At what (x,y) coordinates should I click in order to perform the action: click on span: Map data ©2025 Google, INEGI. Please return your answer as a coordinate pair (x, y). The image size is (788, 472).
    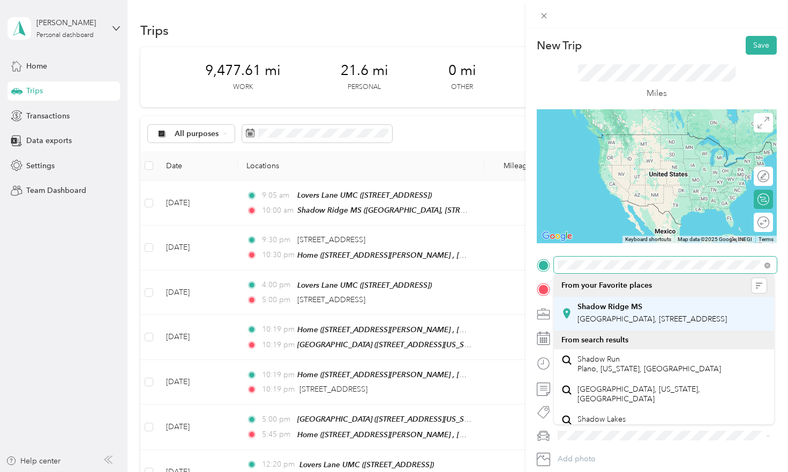
    Looking at the image, I should click on (714, 239).